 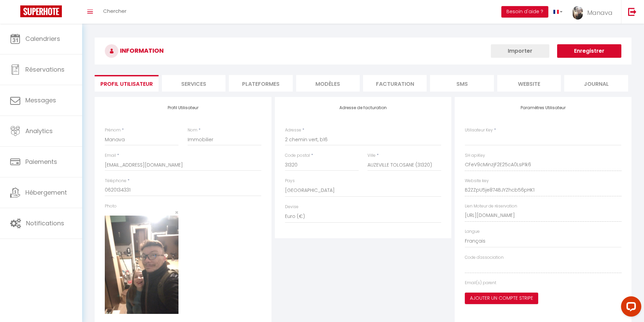 What do you see at coordinates (525, 12) in the screenshot?
I see `button: Besoin d'aide ?` at bounding box center [525, 12].